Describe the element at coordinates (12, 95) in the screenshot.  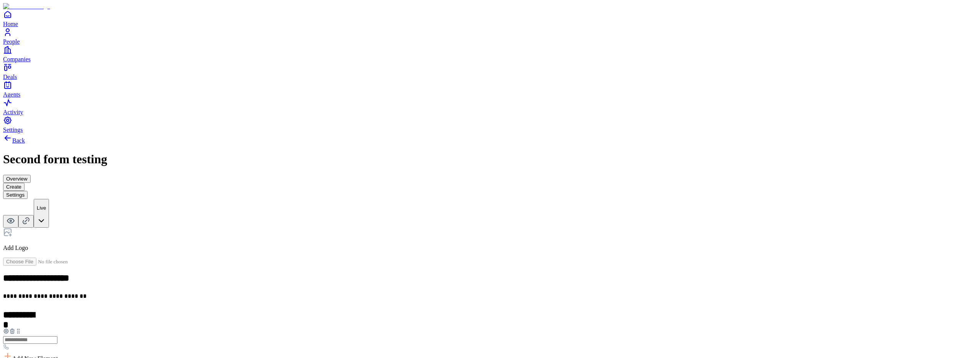
I see `span: Agents` at that location.